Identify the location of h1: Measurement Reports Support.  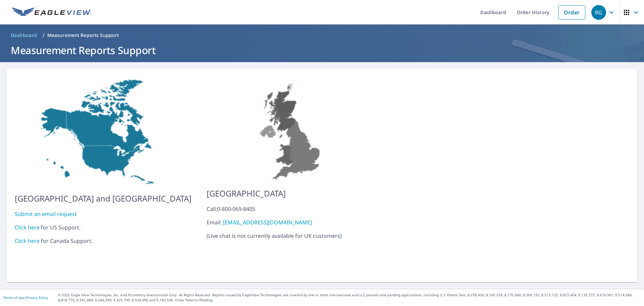
(322, 50).